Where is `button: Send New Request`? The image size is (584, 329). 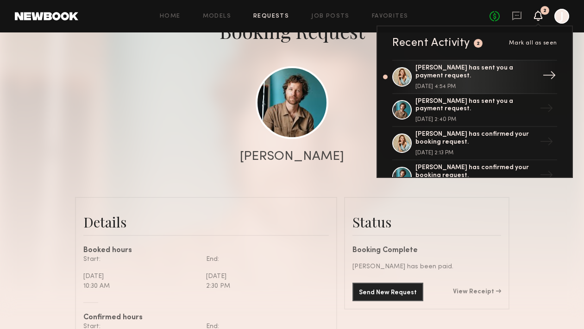
button: Send New Request is located at coordinates (387, 292).